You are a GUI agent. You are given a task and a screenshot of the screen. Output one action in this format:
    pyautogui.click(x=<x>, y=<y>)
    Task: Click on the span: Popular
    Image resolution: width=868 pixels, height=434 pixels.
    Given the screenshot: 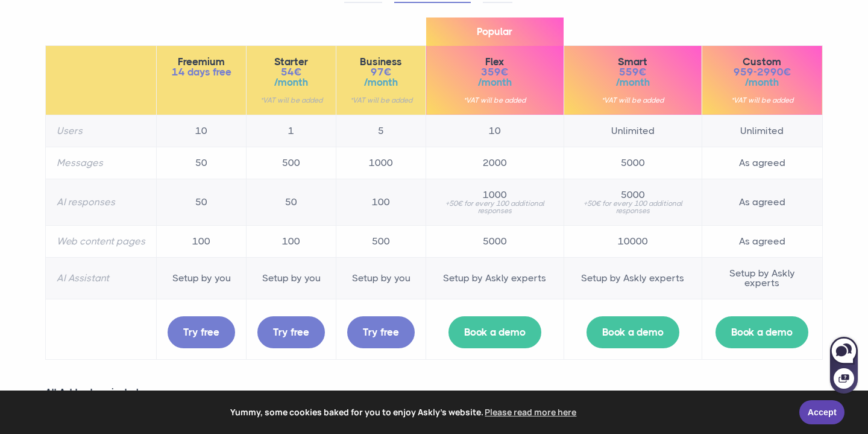 What is the action you would take?
    pyautogui.click(x=495, y=31)
    